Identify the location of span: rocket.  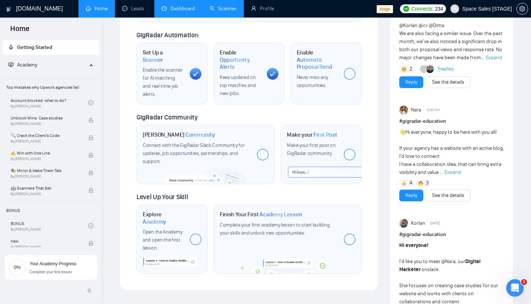
(11, 47).